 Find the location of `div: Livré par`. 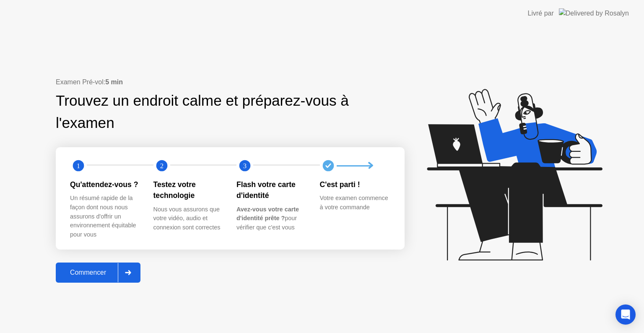

div: Livré par is located at coordinates (541, 13).